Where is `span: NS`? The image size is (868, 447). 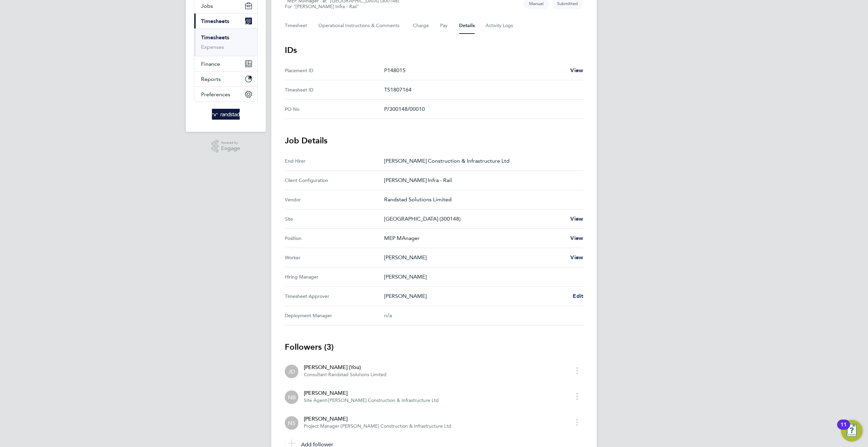
span: NS is located at coordinates (291, 423).